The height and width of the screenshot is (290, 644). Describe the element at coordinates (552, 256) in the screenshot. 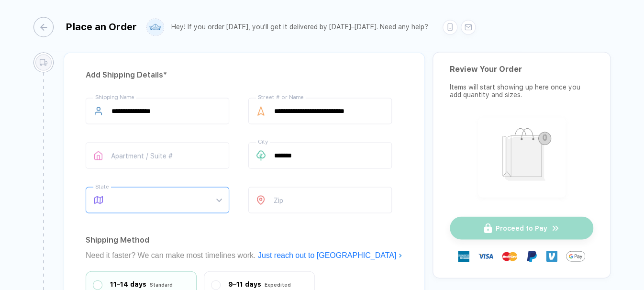

I see `img: Venmo` at that location.